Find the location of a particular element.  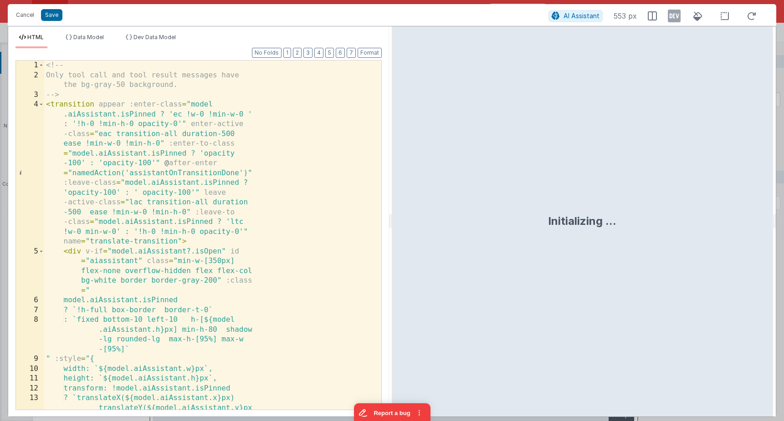

div: 3 is located at coordinates (30, 95).